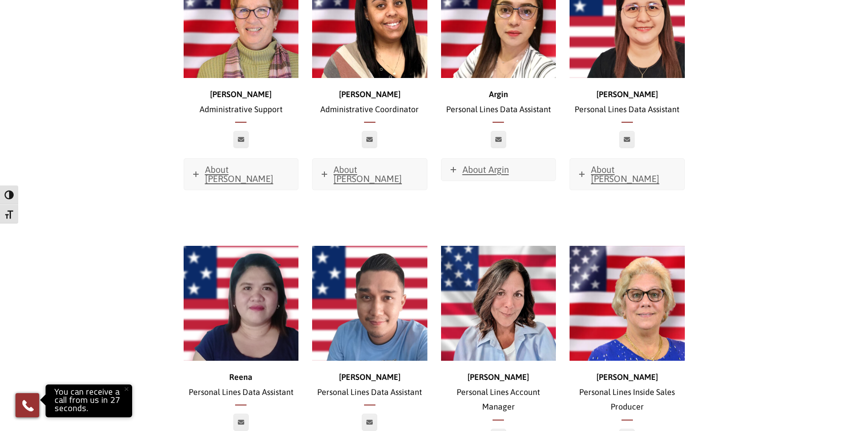 Image resolution: width=868 pixels, height=431 pixels. What do you see at coordinates (126, 389) in the screenshot?
I see `button: Close` at bounding box center [126, 389].